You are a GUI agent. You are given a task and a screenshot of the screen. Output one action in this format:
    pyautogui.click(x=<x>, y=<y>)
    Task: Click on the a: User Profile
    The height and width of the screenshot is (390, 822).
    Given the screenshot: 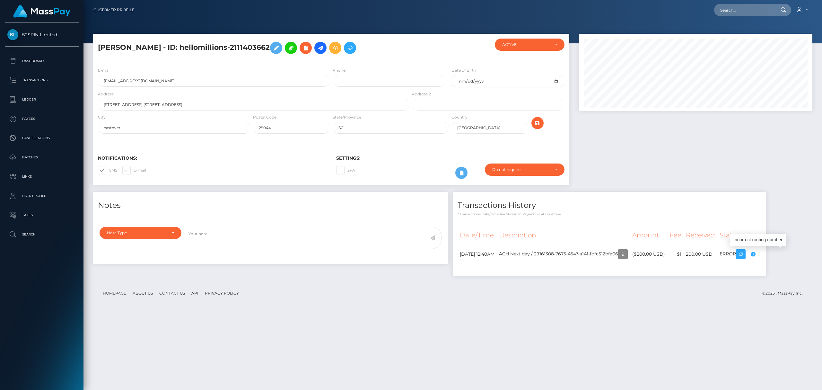 What is the action you would take?
    pyautogui.click(x=42, y=196)
    